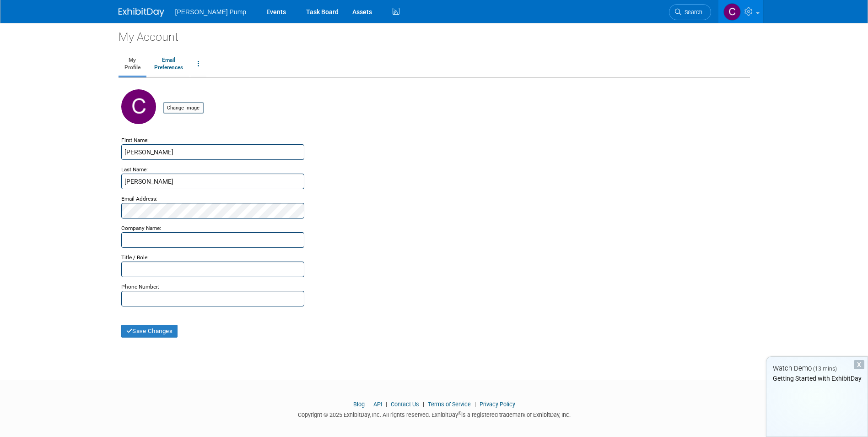  I want to click on small: First Name:, so click(135, 140).